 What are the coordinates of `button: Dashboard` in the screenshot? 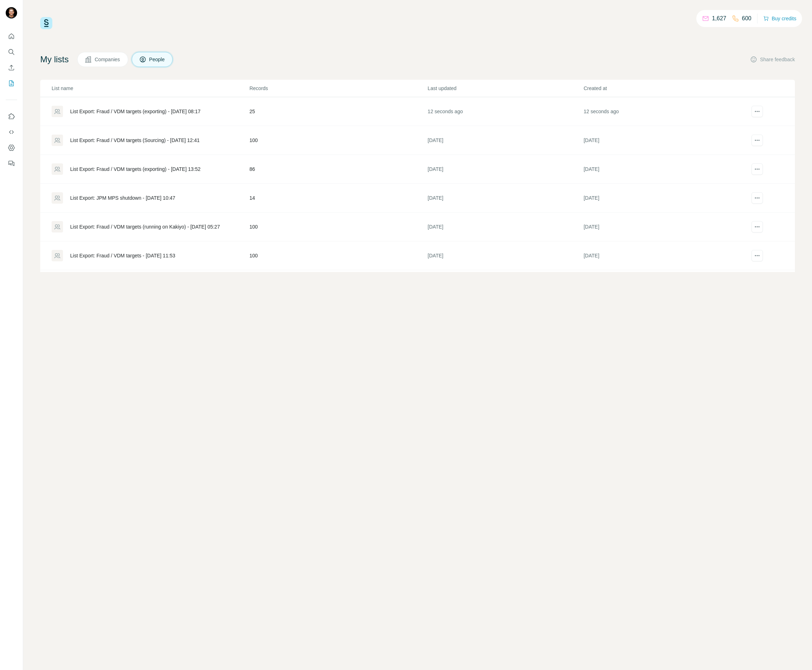 It's located at (12, 148).